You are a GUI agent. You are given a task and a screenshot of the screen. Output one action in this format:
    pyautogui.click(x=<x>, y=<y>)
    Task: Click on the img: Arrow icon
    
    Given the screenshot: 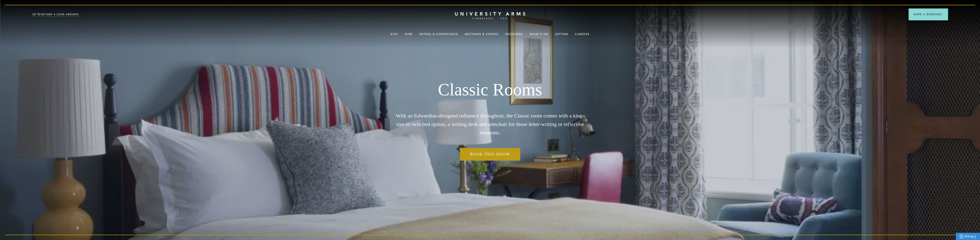 What is the action you would take?
    pyautogui.click(x=942, y=14)
    